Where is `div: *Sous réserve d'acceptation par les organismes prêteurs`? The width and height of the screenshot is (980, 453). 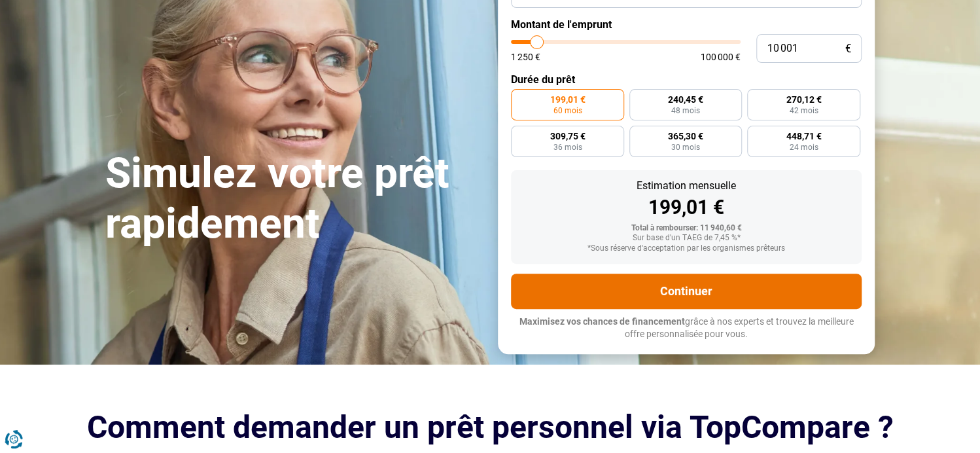 div: *Sous réserve d'acceptation par les organismes prêteurs is located at coordinates (686, 248).